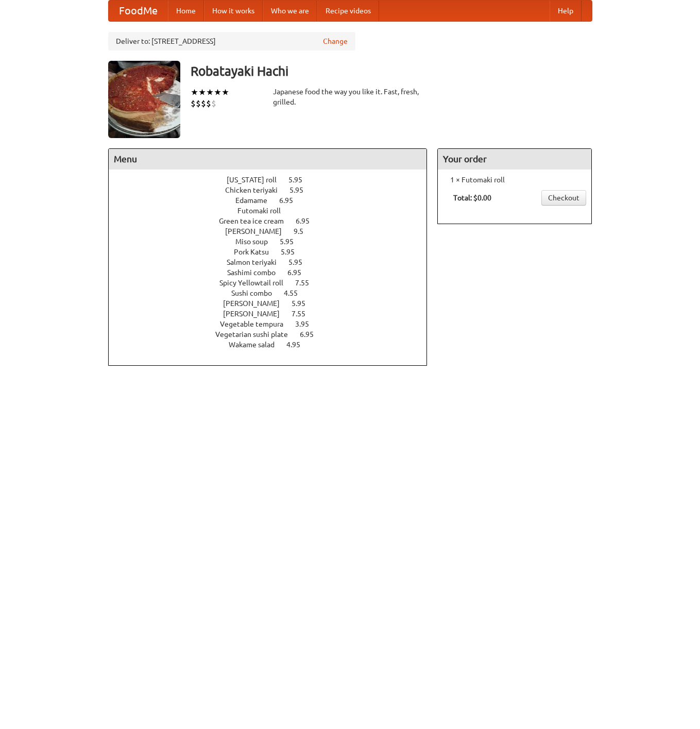  What do you see at coordinates (391, 71) in the screenshot?
I see `h3: Robatayaki Hachi` at bounding box center [391, 71].